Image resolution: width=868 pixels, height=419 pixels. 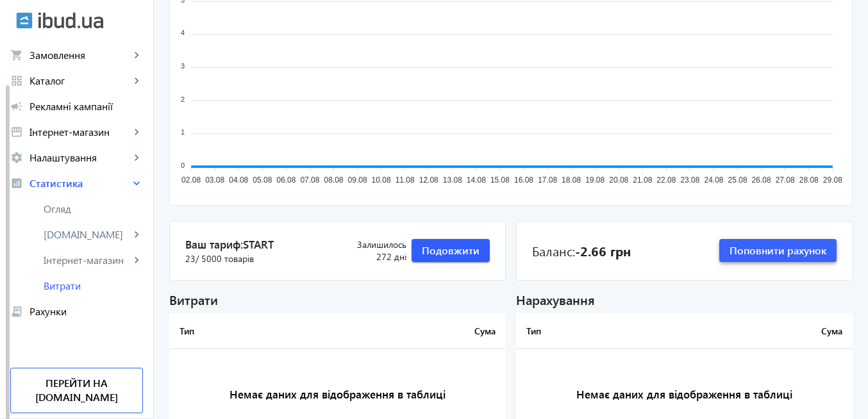 What do you see at coordinates (450, 251) in the screenshot?
I see `button: Подовжити` at bounding box center [450, 251].